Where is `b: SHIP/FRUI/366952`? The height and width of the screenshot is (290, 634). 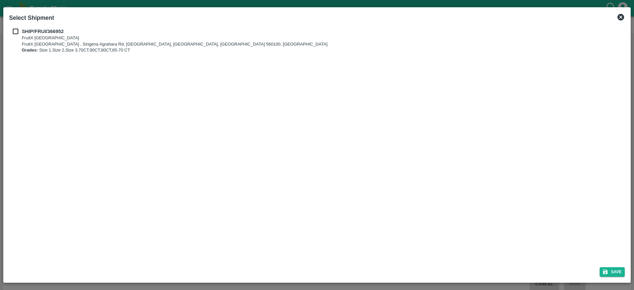
b: SHIP/FRUI/366952 is located at coordinates (43, 31).